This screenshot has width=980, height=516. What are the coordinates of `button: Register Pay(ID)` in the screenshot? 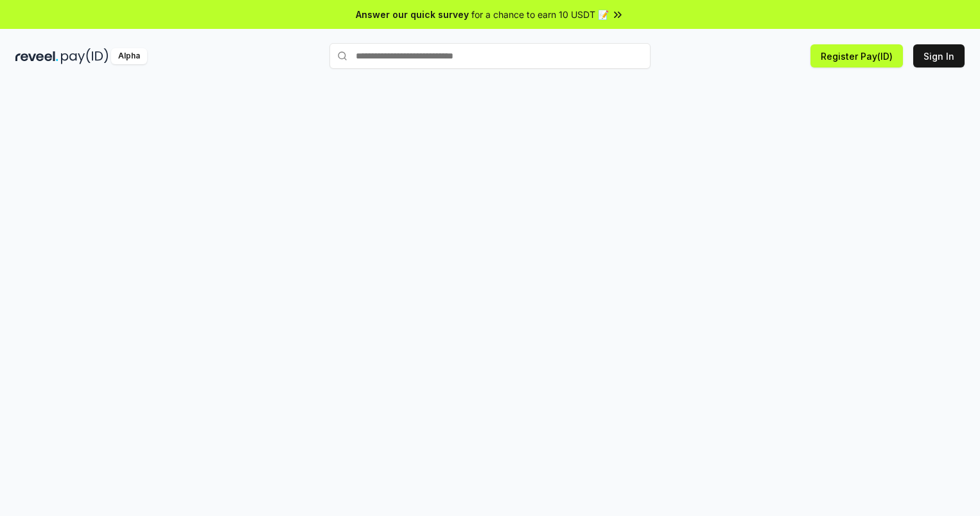 It's located at (856, 56).